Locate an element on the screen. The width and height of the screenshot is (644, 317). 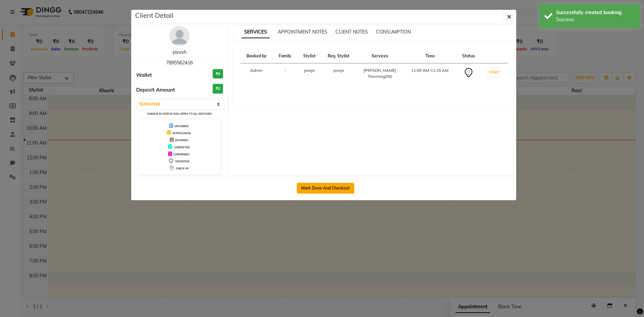
span: SERVICES is located at coordinates (256, 32).